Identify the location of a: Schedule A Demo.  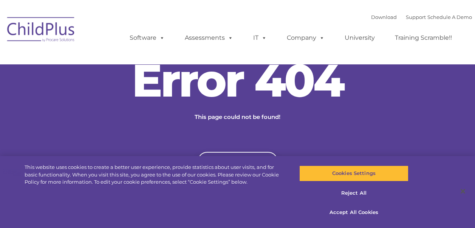
(450, 17).